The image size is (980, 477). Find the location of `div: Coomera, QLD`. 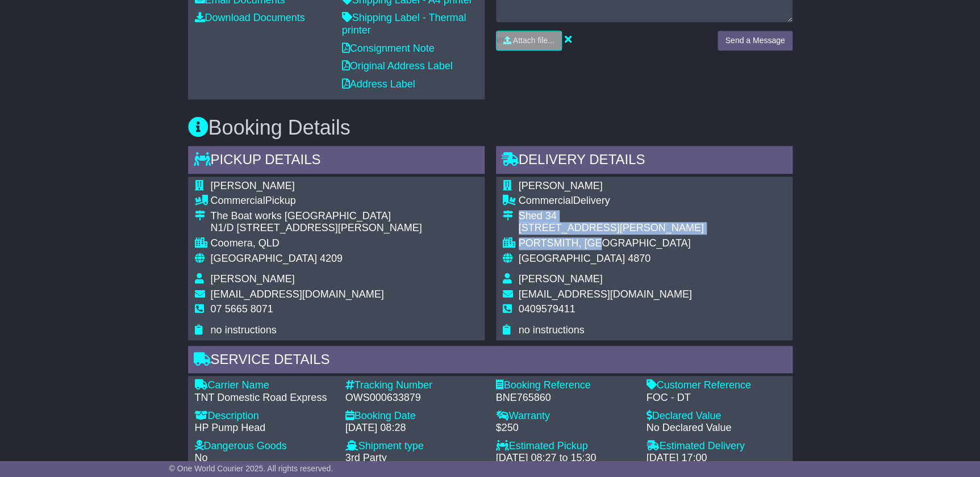

div: Coomera, QLD is located at coordinates (317, 243).